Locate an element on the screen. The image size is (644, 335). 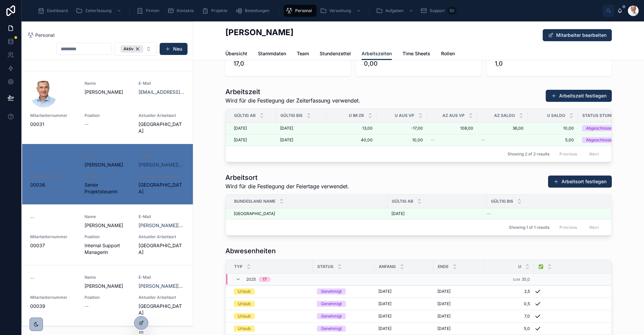
h1: Abwesenheiten is located at coordinates (251, 251).